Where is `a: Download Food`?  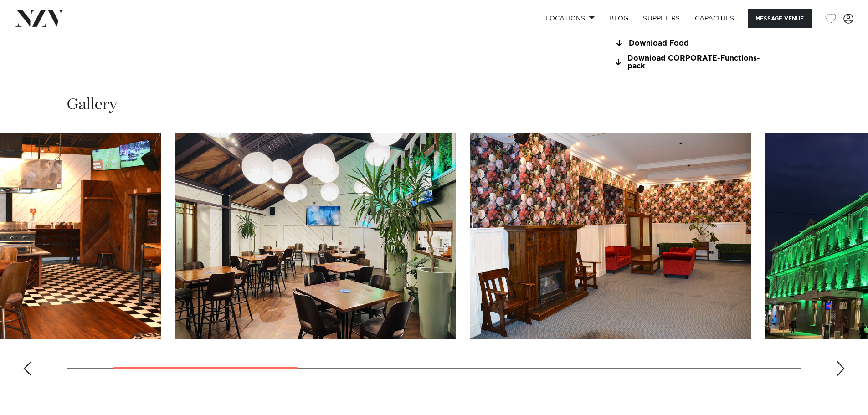
a: Download Food is located at coordinates (688, 43).